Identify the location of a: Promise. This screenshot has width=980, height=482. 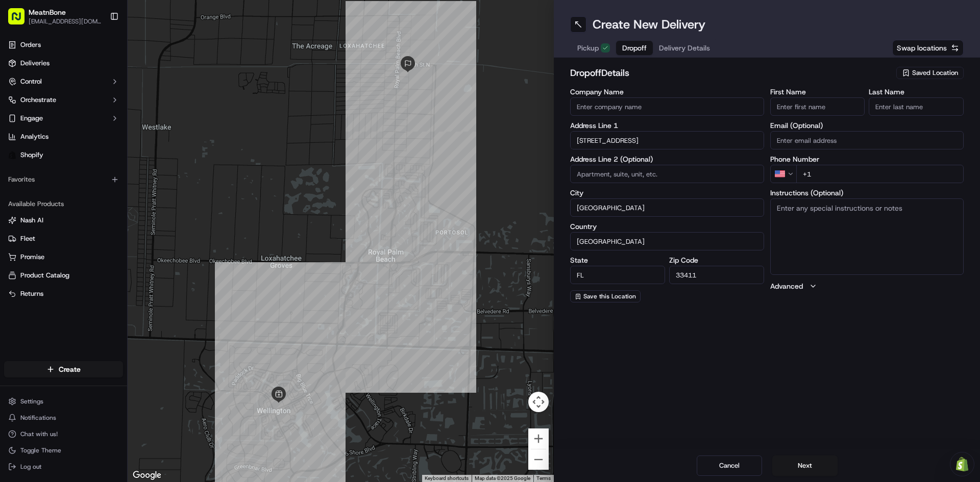
(63, 257).